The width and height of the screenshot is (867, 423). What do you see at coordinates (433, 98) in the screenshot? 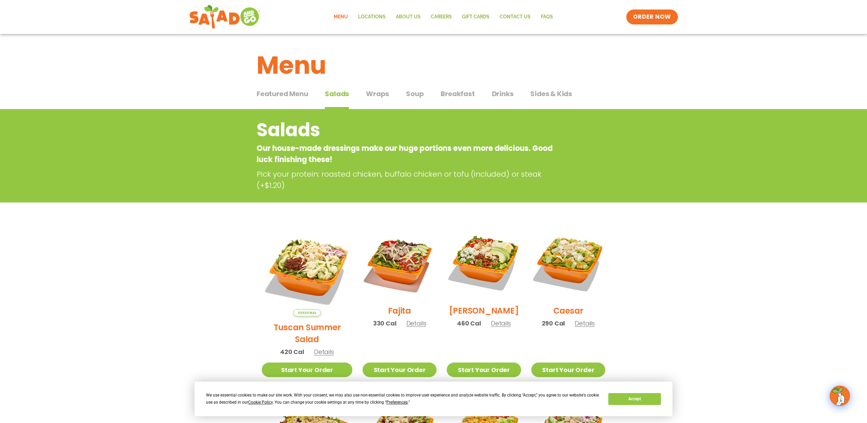
I see `div: Tabbed content` at bounding box center [433, 98].